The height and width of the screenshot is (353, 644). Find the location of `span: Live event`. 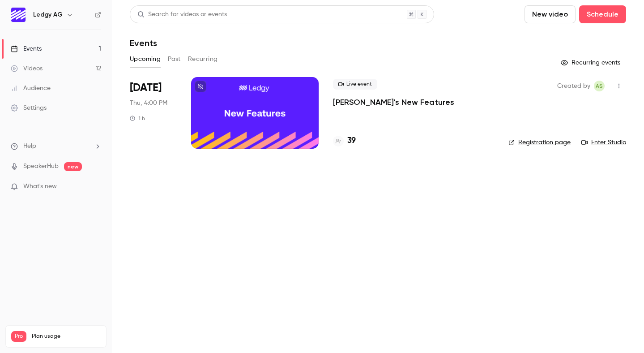

span: Live event is located at coordinates (355, 84).